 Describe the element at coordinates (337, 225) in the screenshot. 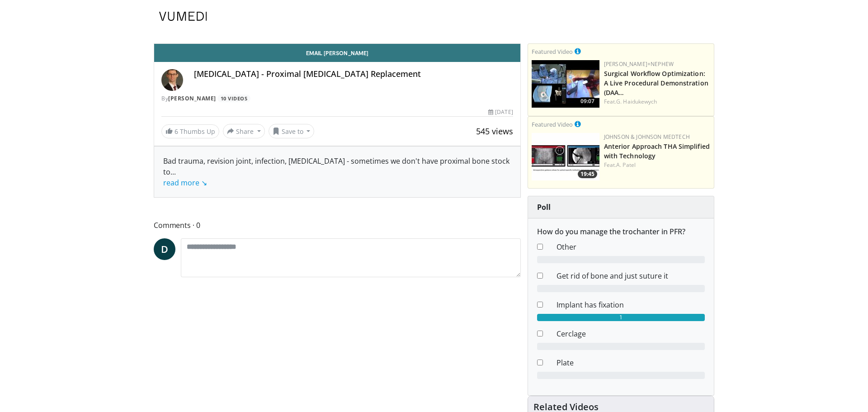

I see `span: Comments 0` at that location.